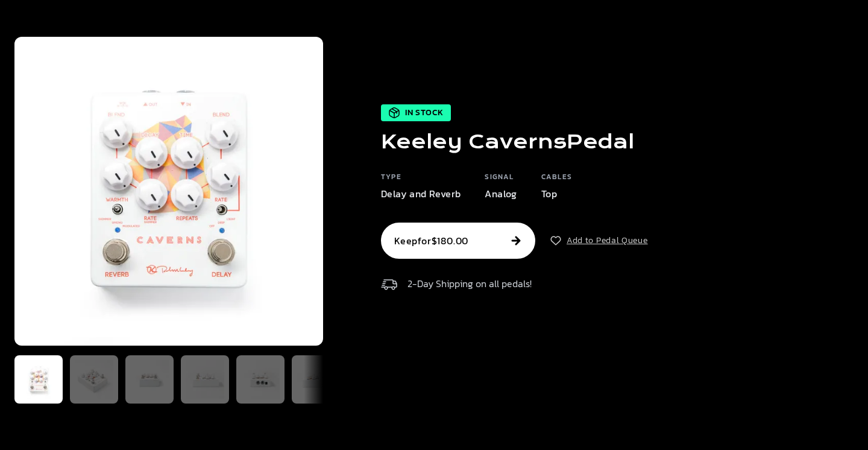 Image resolution: width=868 pixels, height=450 pixels. What do you see at coordinates (421, 193) in the screenshot?
I see `p: Delay and Reverb` at bounding box center [421, 193].